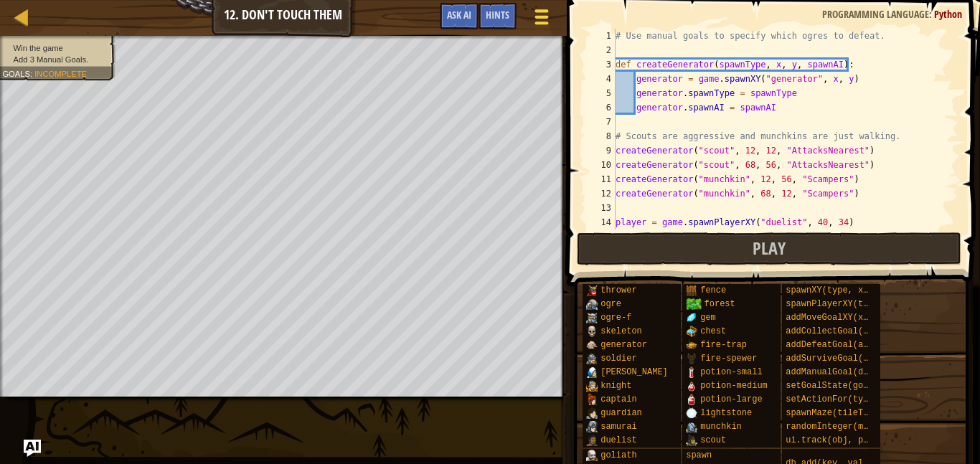  I want to click on div: 14, so click(601, 222).